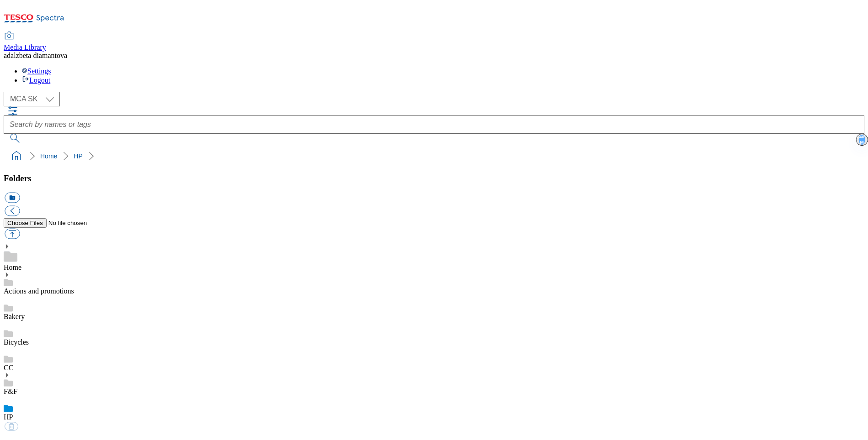 The image size is (868, 440). What do you see at coordinates (17, 156) in the screenshot?
I see `a: home` at bounding box center [17, 156].